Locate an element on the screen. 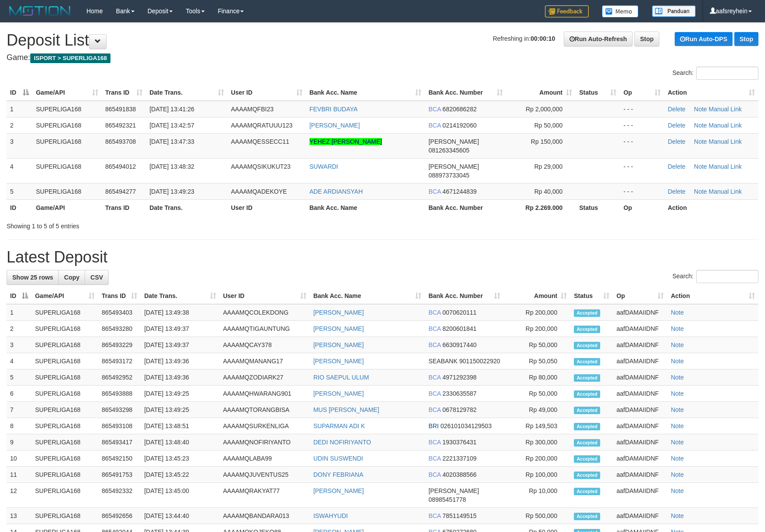 This screenshot has height=532, width=765. span: Refreshing in: is located at coordinates (524, 39).